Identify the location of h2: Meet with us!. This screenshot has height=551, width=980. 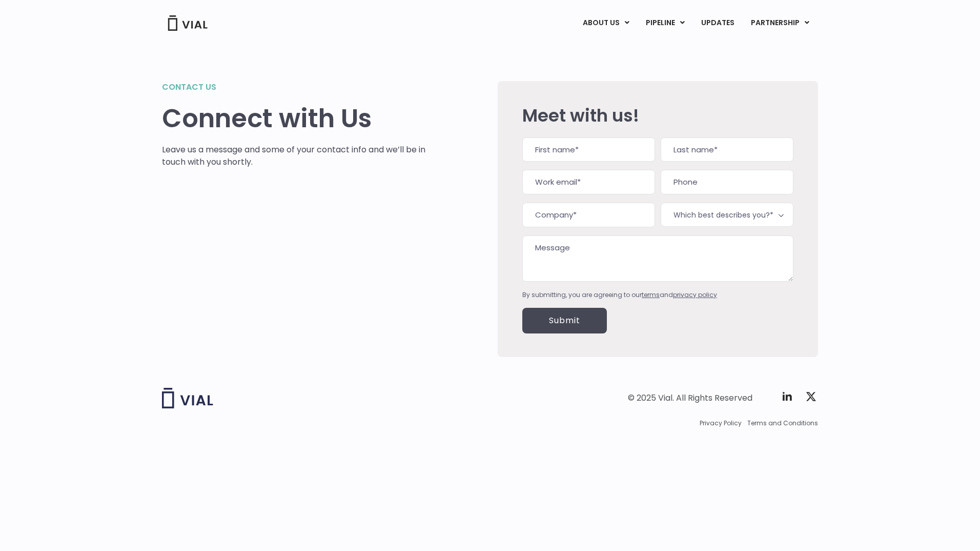
(657, 116).